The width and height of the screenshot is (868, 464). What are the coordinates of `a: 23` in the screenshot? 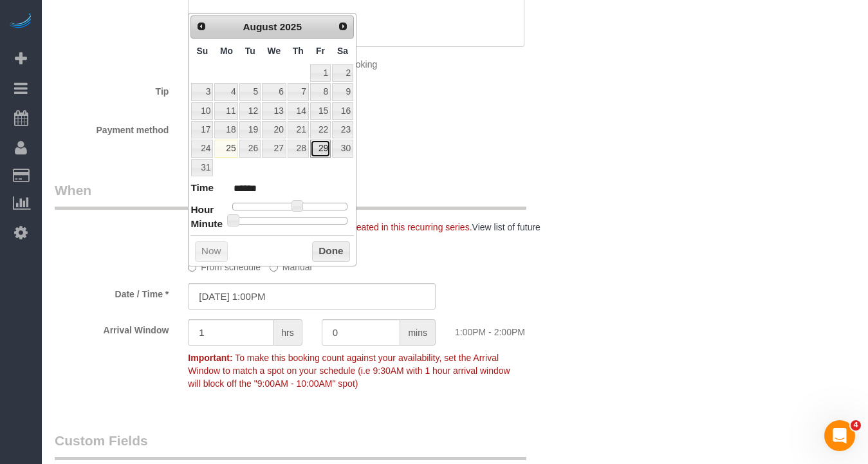 It's located at (342, 129).